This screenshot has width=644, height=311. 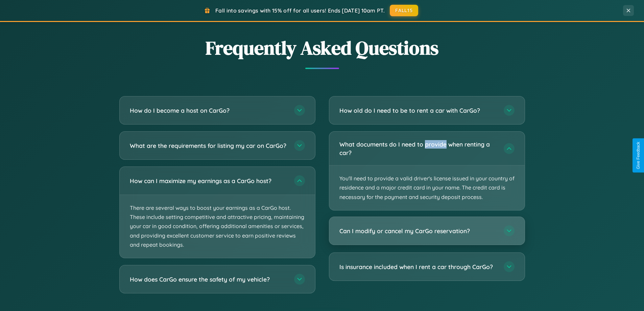 What do you see at coordinates (418, 231) in the screenshot?
I see `h3: Can I modify or cancel my CarGo reservation?` at bounding box center [418, 231].